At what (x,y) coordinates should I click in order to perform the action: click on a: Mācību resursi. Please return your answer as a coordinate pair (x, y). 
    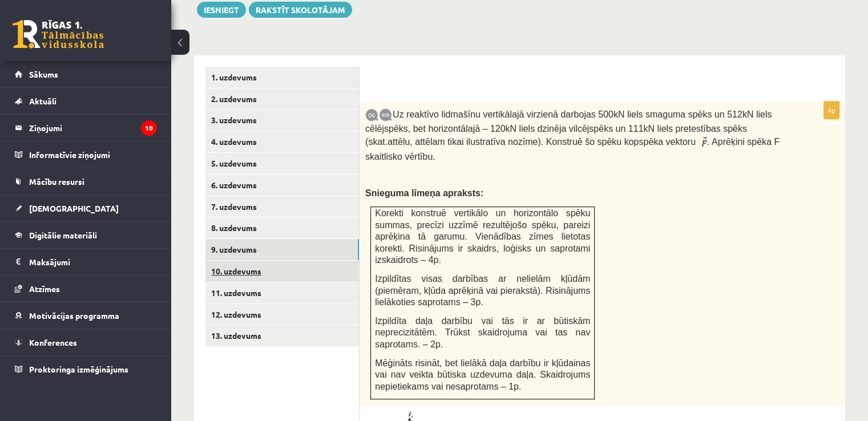
    Looking at the image, I should click on (85, 181).